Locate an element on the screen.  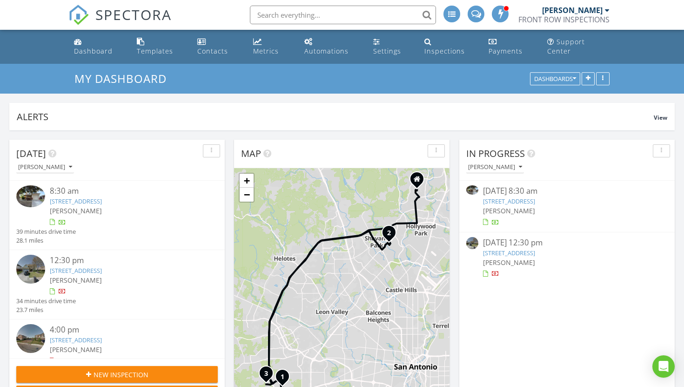
span: Map is located at coordinates (251, 153).